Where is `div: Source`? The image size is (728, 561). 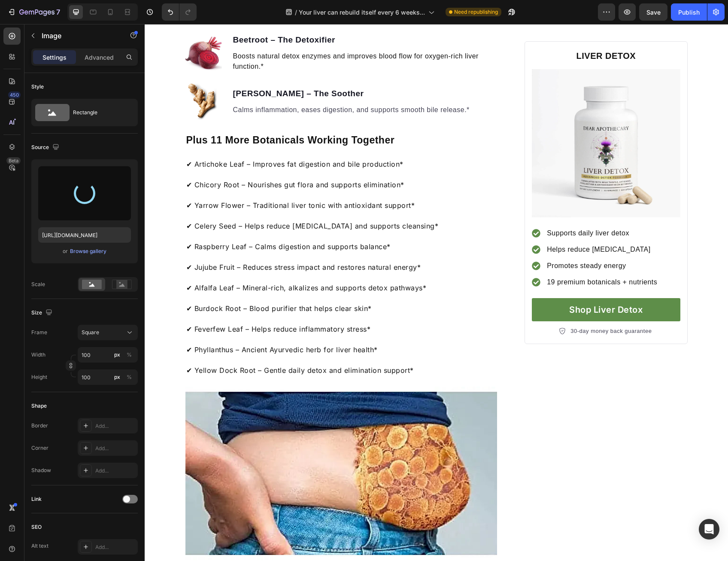
div: Source is located at coordinates (46, 147).